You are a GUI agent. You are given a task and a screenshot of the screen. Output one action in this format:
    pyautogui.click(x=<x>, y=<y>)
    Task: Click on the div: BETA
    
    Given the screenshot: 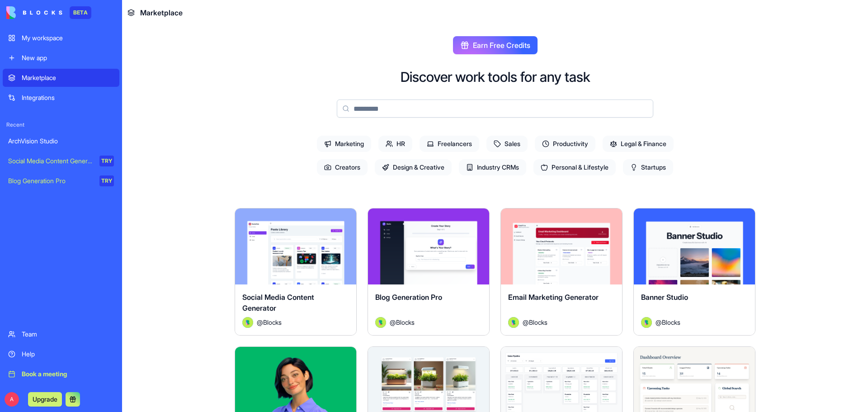 What is the action you would take?
    pyautogui.click(x=80, y=13)
    